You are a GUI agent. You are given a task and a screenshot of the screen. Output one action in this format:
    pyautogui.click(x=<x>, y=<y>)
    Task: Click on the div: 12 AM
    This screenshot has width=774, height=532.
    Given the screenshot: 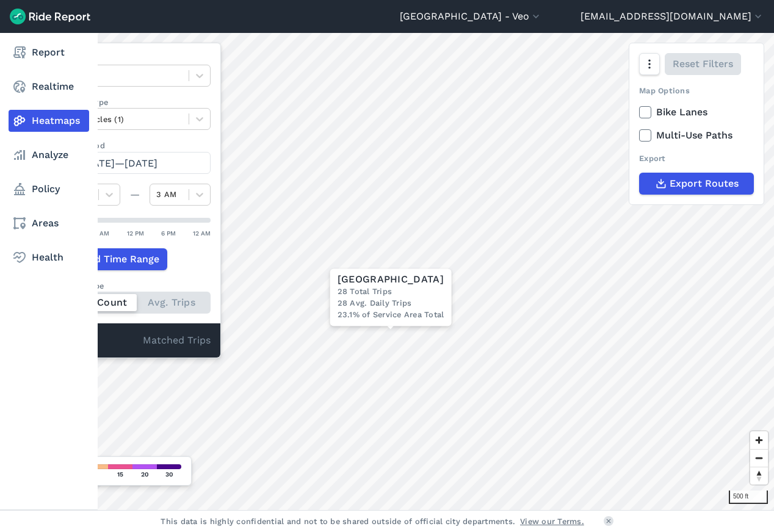 What is the action you would take?
    pyautogui.click(x=201, y=233)
    